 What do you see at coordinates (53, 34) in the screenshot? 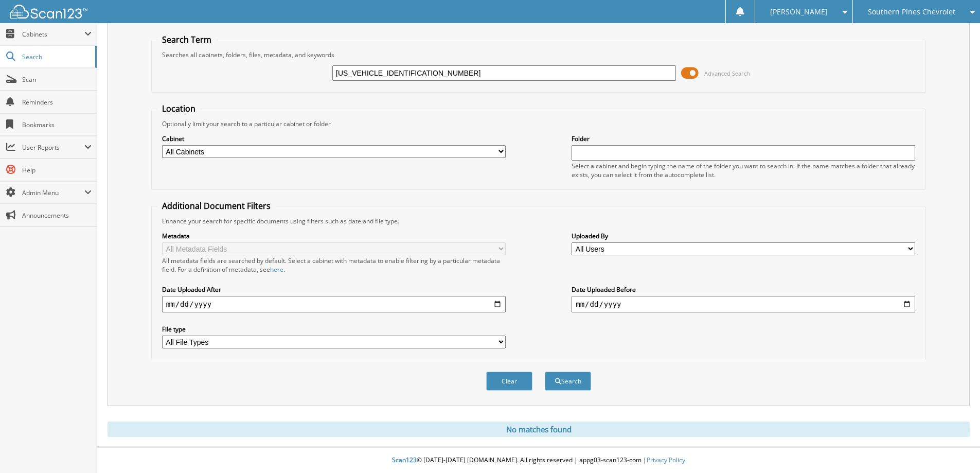
I see `span: Cabinets` at bounding box center [53, 34].